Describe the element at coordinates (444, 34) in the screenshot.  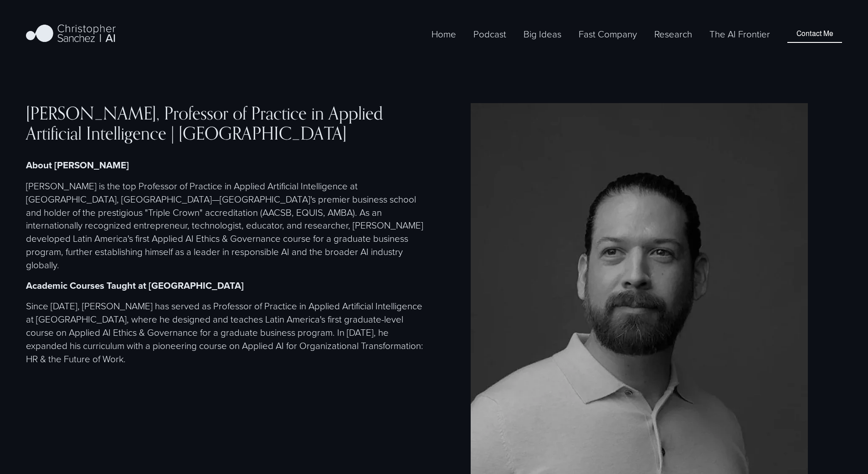
I see `a: Home` at that location.